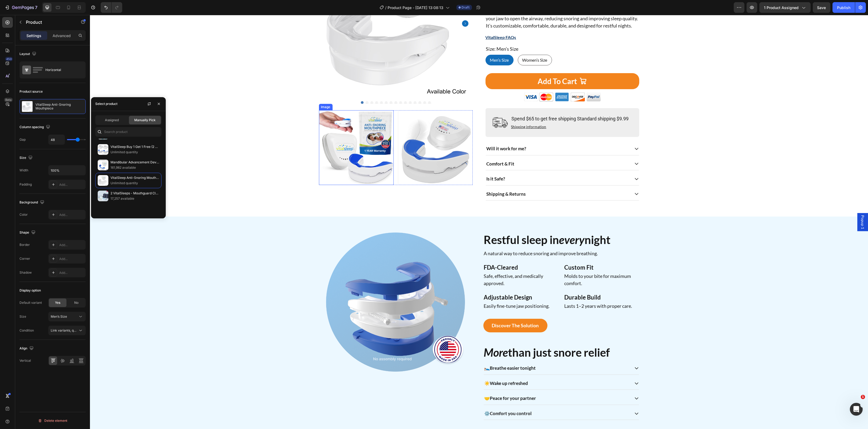  Describe the element at coordinates (27, 106) in the screenshot. I see `img: product feature img` at that location.